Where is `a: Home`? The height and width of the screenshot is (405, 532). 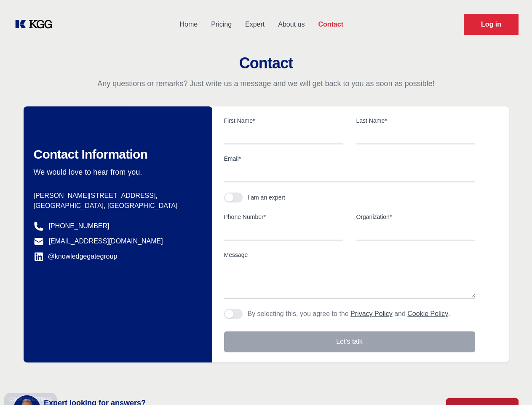
a: Home is located at coordinates (188, 24).